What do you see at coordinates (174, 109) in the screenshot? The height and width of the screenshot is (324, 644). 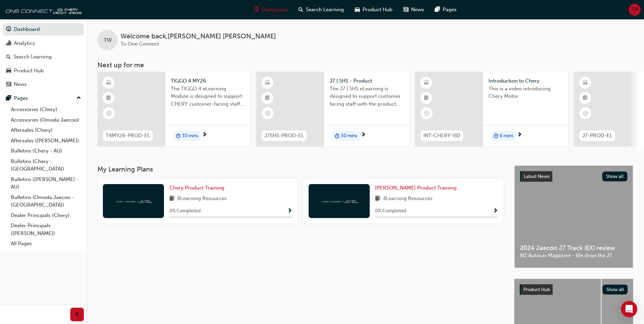 I see `a: T4MY26-PROD-ELTIGGO 4 MY26The TIGGO 4 eLearning Module is designed to support CHERY customer-faci...` at bounding box center [174, 109].